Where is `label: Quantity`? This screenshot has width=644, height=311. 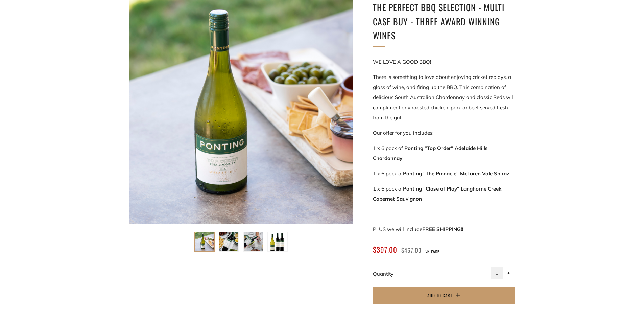 label: Quantity is located at coordinates (383, 274).